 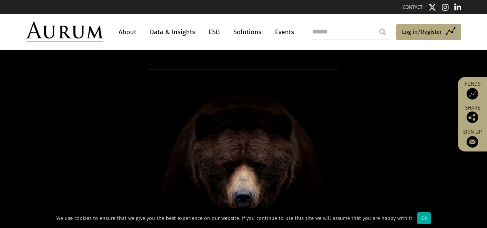 What do you see at coordinates (173, 32) in the screenshot?
I see `a: Data & Insights` at bounding box center [173, 32].